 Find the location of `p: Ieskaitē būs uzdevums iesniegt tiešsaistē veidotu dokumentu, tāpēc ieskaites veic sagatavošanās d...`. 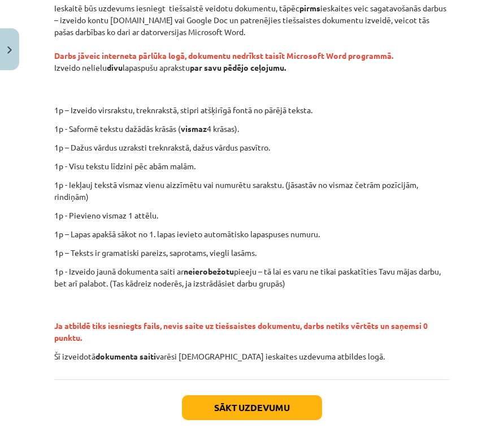

p: Ieskaitē būs uzdevums iesniegt tiešsaistē veidotu dokumentu, tāpēc ieskaites veic sagatavošanās d... is located at coordinates (252, 50).